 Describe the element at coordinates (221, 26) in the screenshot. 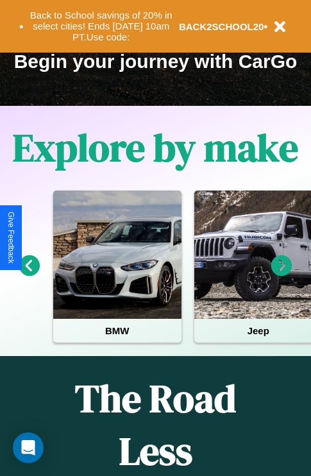

I see `b: BACK2SCHOOL20` at that location.